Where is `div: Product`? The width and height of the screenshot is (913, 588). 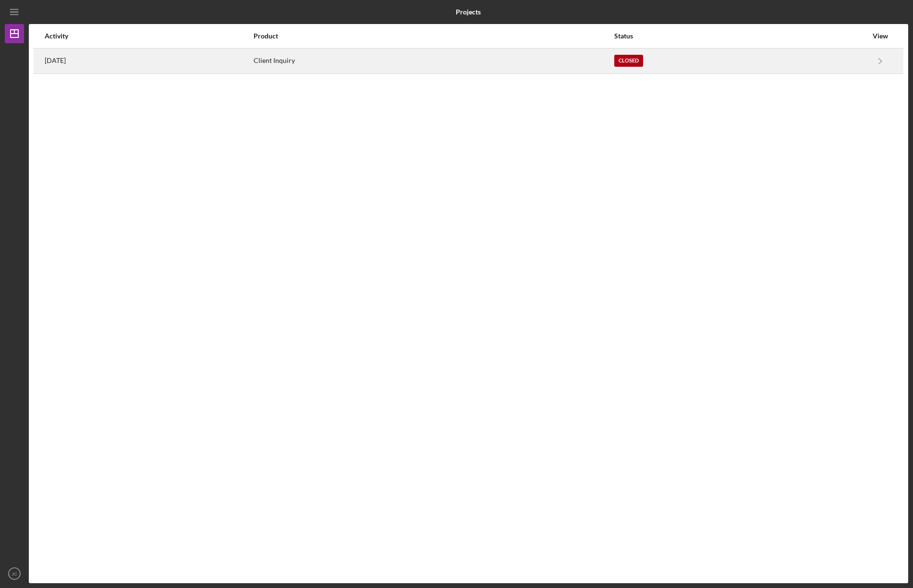 div: Product is located at coordinates (433, 36).